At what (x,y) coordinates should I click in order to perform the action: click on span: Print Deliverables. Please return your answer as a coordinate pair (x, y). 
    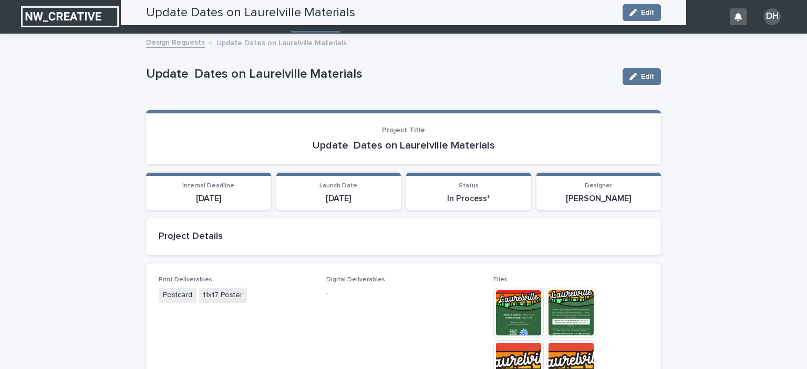
    Looking at the image, I should click on (185, 280).